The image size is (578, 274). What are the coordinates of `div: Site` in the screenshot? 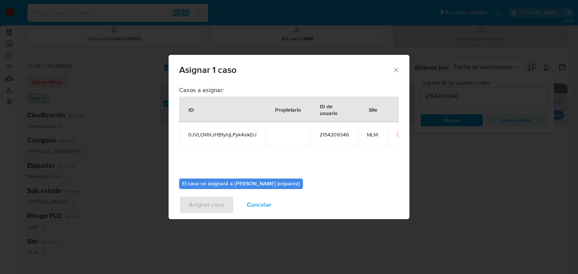 It's located at (373, 109).